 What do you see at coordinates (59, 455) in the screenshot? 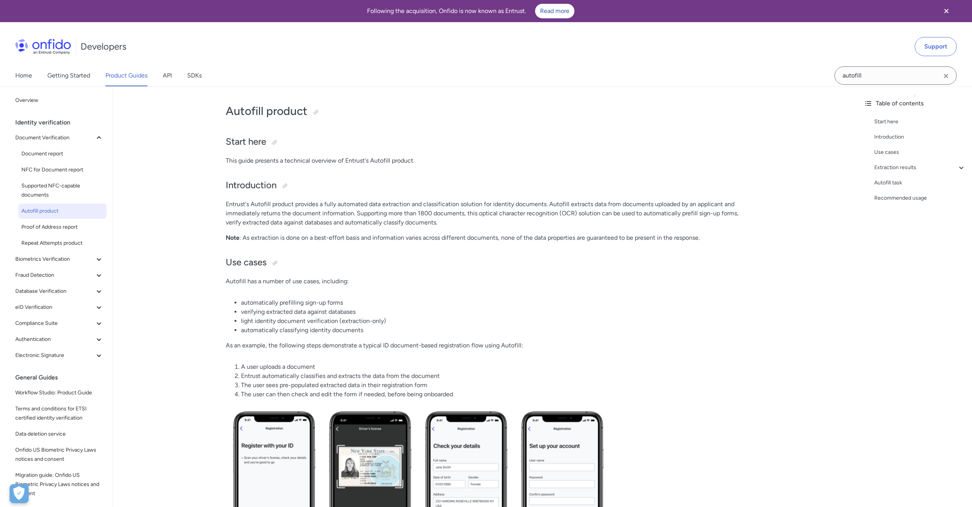
I see `a: Onfido US Biometric Privacy Laws notices and consent` at bounding box center [59, 455].